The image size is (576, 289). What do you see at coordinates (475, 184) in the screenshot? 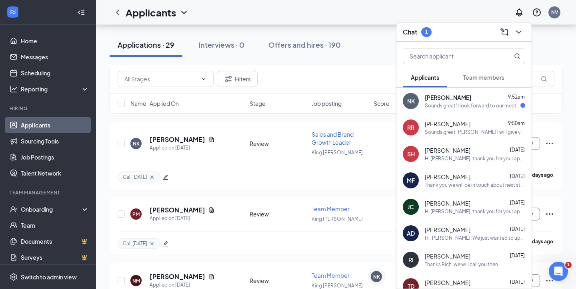
I see `div: Thank you we will be in touch about next steps!` at bounding box center [475, 184].